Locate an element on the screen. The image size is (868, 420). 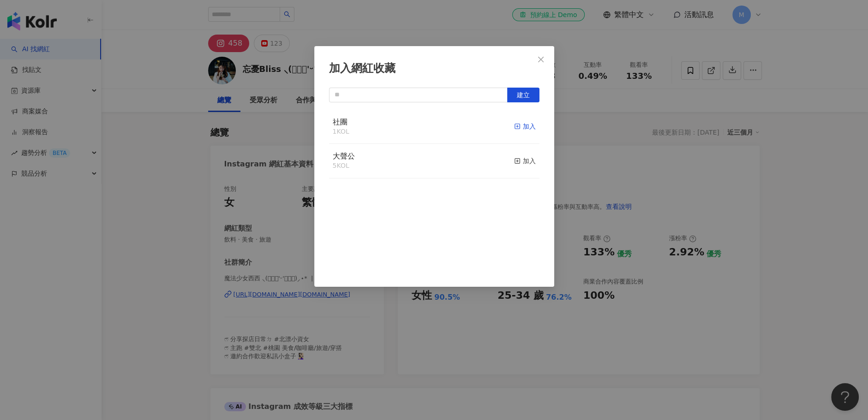
button: 建立 is located at coordinates (524, 95).